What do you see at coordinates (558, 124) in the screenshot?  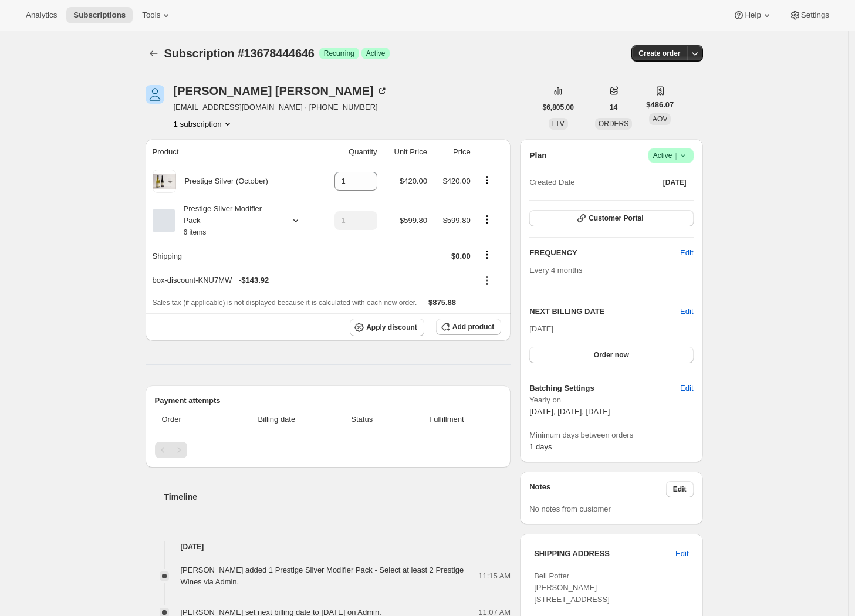 I see `span: LTV` at bounding box center [558, 124].